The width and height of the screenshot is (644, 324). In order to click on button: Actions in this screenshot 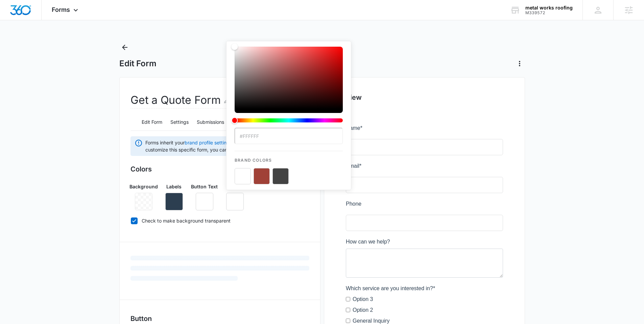, I will do `click(520, 64)`.